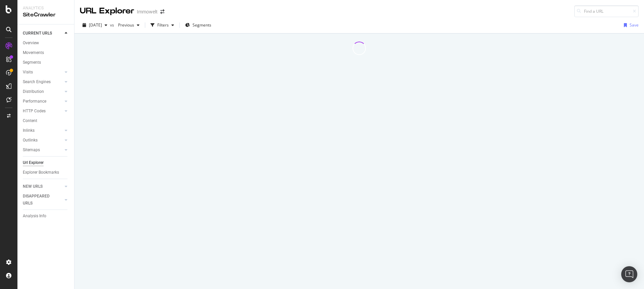 The height and width of the screenshot is (289, 644). What do you see at coordinates (107, 11) in the screenshot?
I see `div: URL Explorer` at bounding box center [107, 11].